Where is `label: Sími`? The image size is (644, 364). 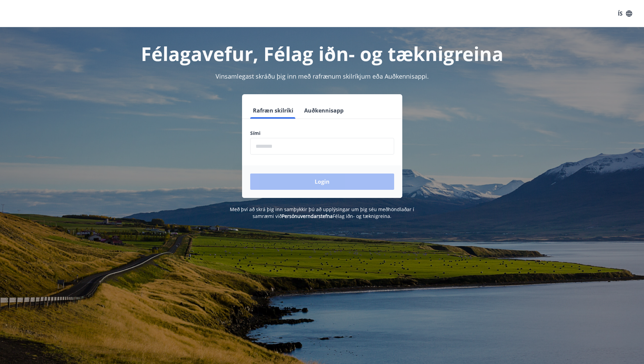 label: Sími is located at coordinates (322, 133).